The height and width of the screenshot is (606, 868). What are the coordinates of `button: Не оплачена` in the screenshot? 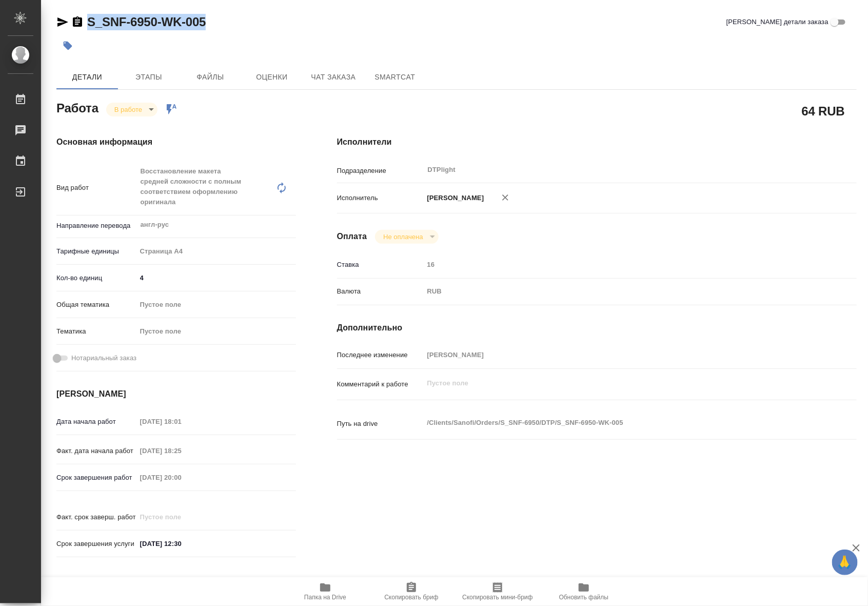 It's located at (403, 236).